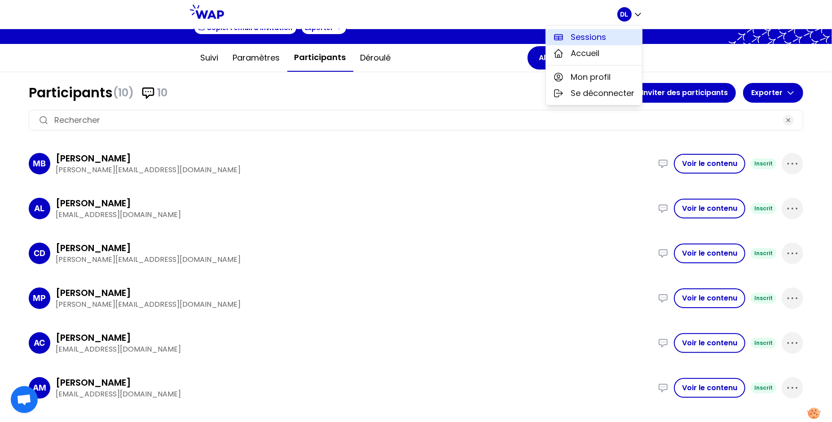  I want to click on p: MP, so click(39, 298).